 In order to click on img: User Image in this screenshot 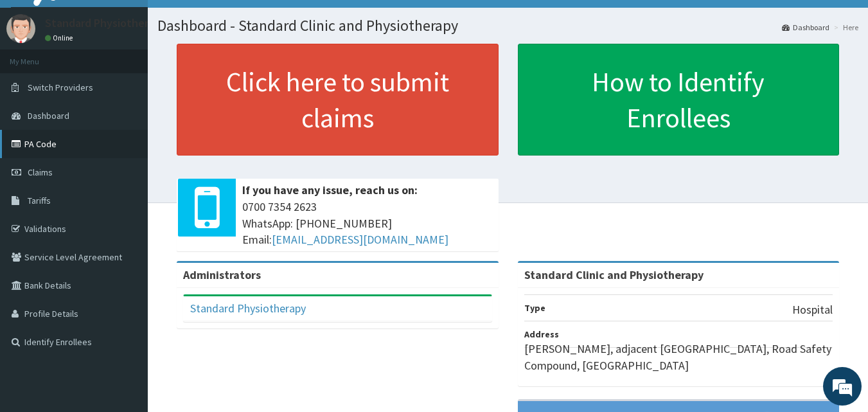, I will do `click(20, 29)`.